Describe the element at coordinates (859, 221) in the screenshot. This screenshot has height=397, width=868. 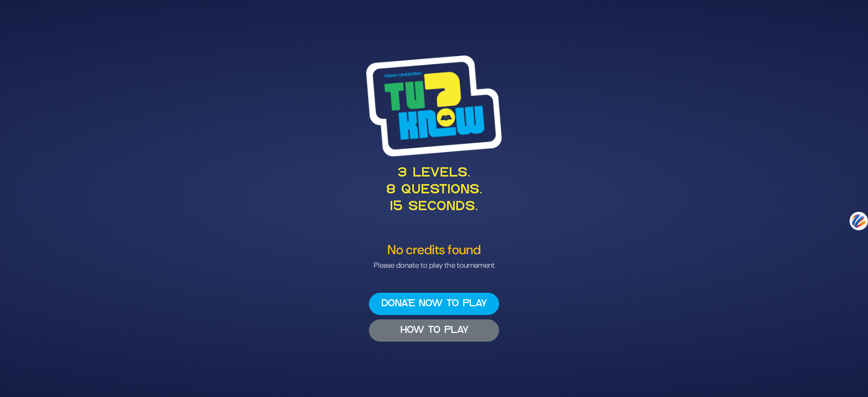
I see `img: svg+xml;base64,PHN2ZyB3aWR0aD0iNDQiIGhlaWdodD0iNDQiIHZpZXdCb3g9IjAgMCA0NCA0NCIgZmlsbD0ibm9uZSIgeG...` at that location.